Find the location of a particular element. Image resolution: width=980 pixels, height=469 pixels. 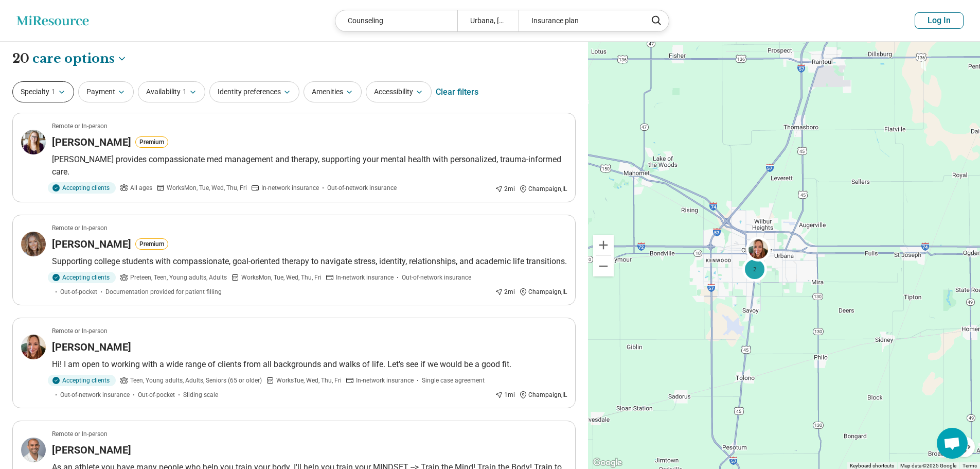

a: Open chat is located at coordinates (952, 443).